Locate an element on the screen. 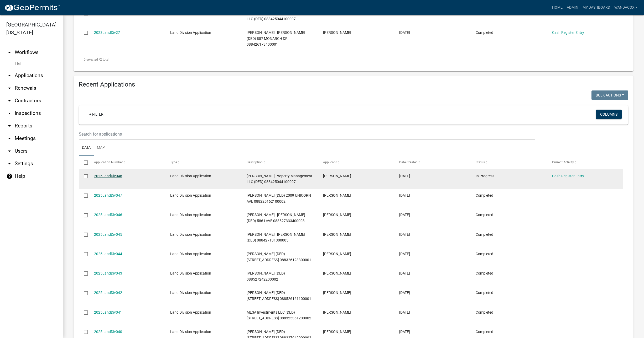 The width and height of the screenshot is (644, 338). button: Columns is located at coordinates (609, 115).